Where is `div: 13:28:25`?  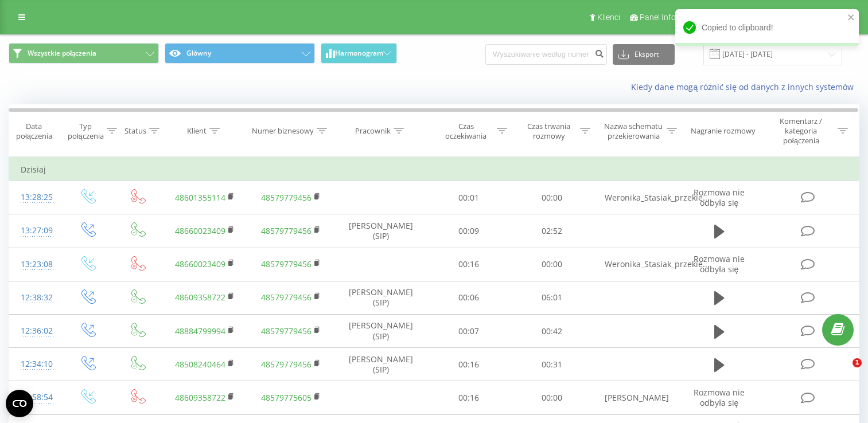
div: 13:28:25 is located at coordinates (36, 197).